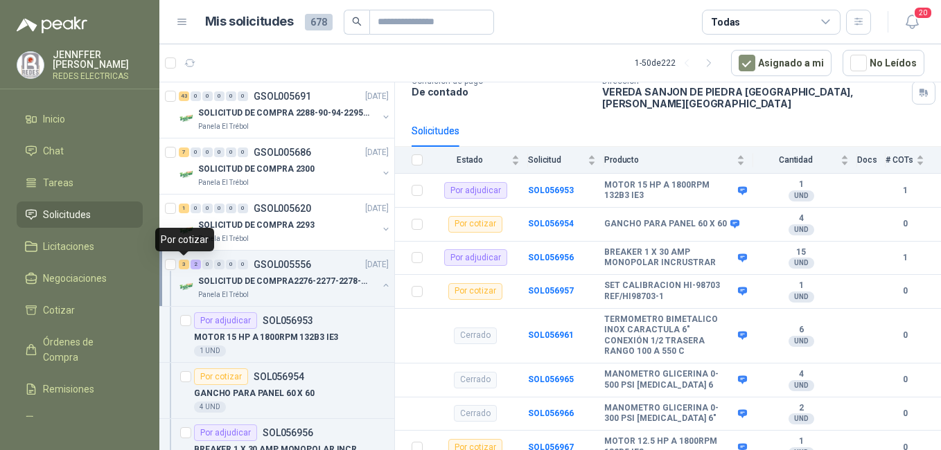 The image size is (941, 450). I want to click on span: Cotizar, so click(59, 310).